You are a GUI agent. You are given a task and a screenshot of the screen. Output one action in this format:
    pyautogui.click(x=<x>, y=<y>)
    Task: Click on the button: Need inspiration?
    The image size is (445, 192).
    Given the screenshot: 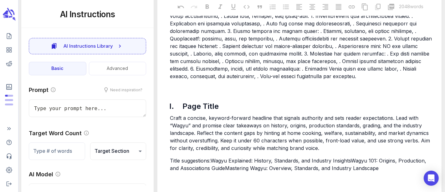 What is the action you would take?
    pyautogui.click(x=123, y=89)
    